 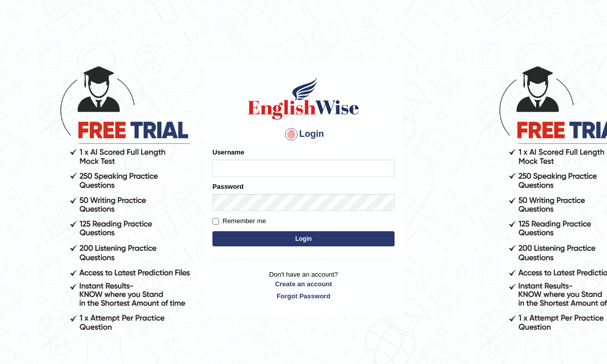 What do you see at coordinates (228, 187) in the screenshot?
I see `label: Password` at bounding box center [228, 187].